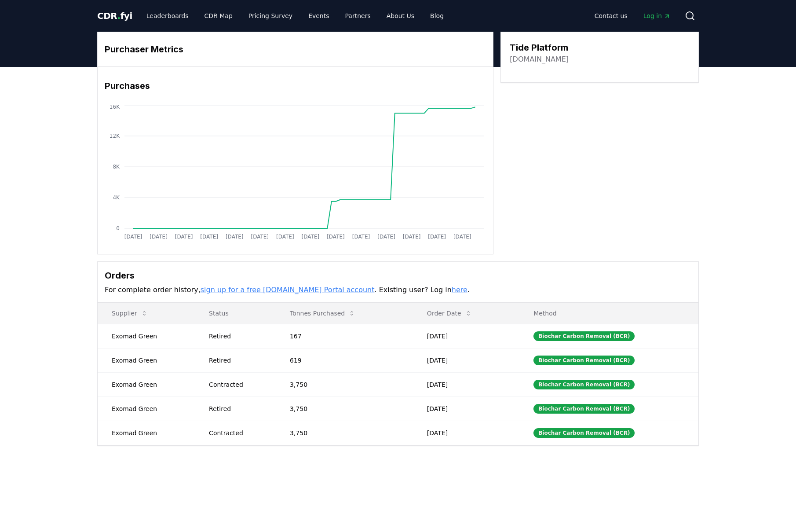  Describe the element at coordinates (449, 313) in the screenshot. I see `button: Order Date` at that location.